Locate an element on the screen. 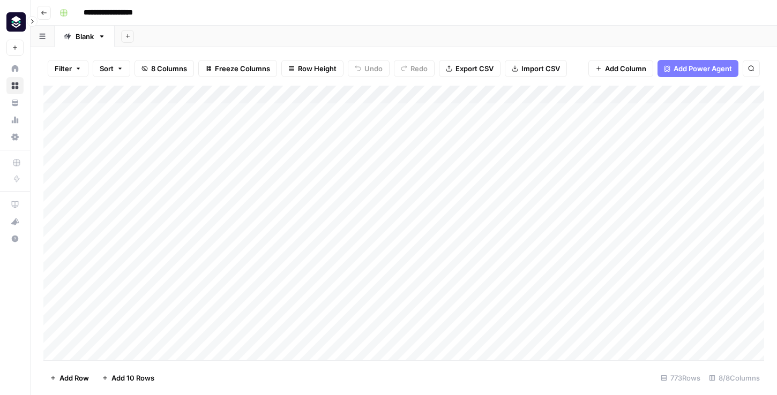  button: Workspace: Platformengineering.org is located at coordinates (15, 22).